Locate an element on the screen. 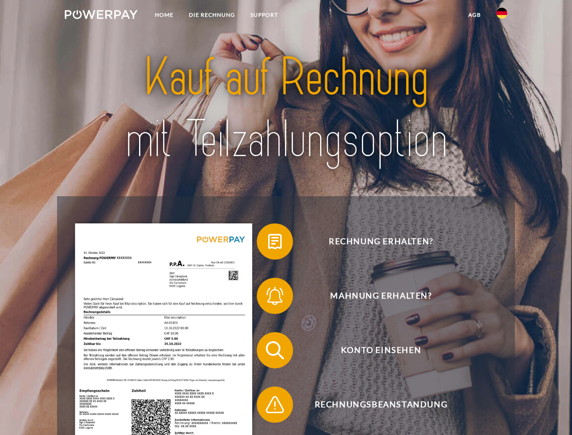  span: Rechnungsbeanstandung is located at coordinates (381, 405).